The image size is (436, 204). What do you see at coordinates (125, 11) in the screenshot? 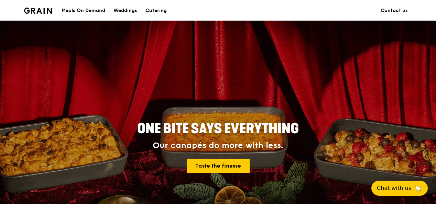
I see `div: Weddings` at bounding box center [125, 11].